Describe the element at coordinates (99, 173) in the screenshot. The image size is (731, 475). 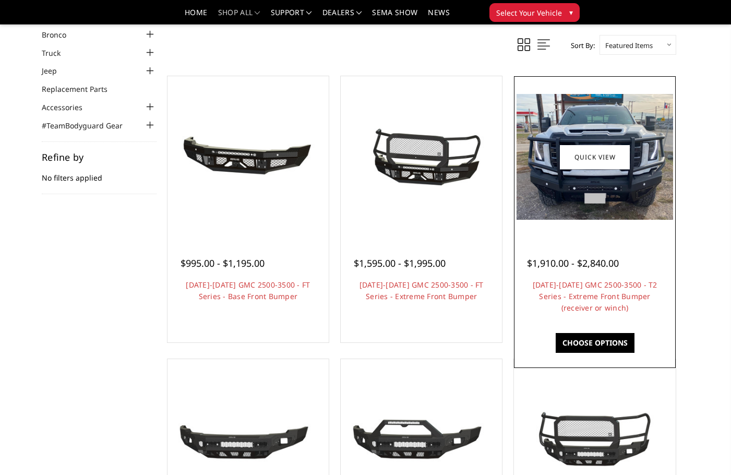
I see `div: No filters applied` at that location.